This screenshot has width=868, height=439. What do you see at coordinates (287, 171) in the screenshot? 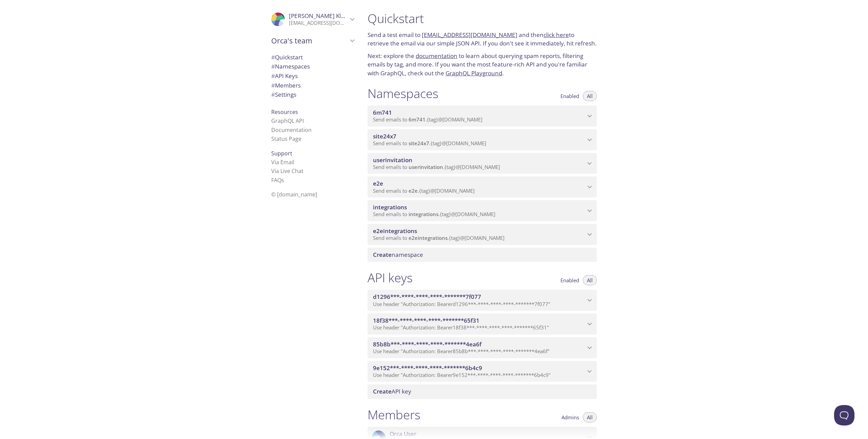
I see `a: Via Live Chat` at bounding box center [287, 171].